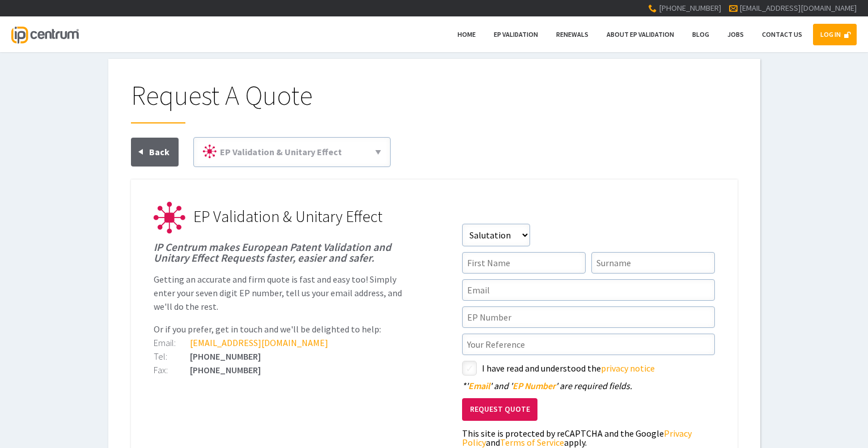 Image resolution: width=868 pixels, height=448 pixels. What do you see at coordinates (736, 34) in the screenshot?
I see `a: Jobs` at bounding box center [736, 34].